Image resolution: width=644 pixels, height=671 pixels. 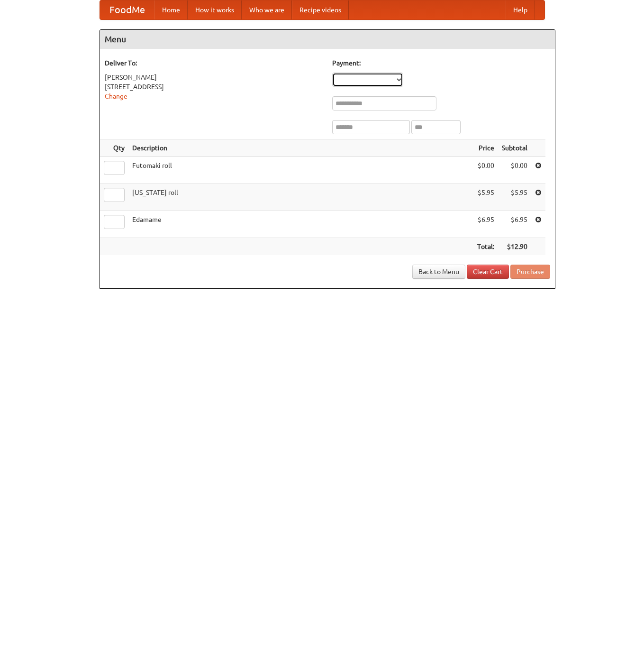 What do you see at coordinates (116, 96) in the screenshot?
I see `a: Change` at bounding box center [116, 96].